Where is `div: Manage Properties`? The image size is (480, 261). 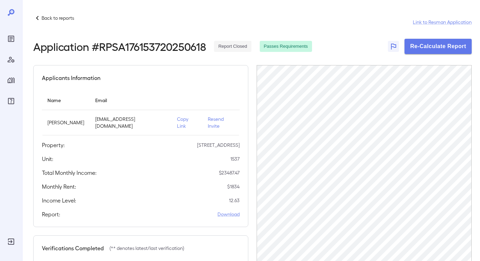 div: Manage Properties is located at coordinates (11, 80).